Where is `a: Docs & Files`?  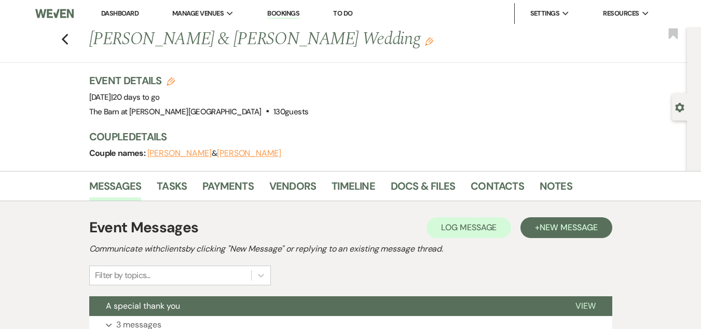
a: Docs & Files is located at coordinates (423, 189).